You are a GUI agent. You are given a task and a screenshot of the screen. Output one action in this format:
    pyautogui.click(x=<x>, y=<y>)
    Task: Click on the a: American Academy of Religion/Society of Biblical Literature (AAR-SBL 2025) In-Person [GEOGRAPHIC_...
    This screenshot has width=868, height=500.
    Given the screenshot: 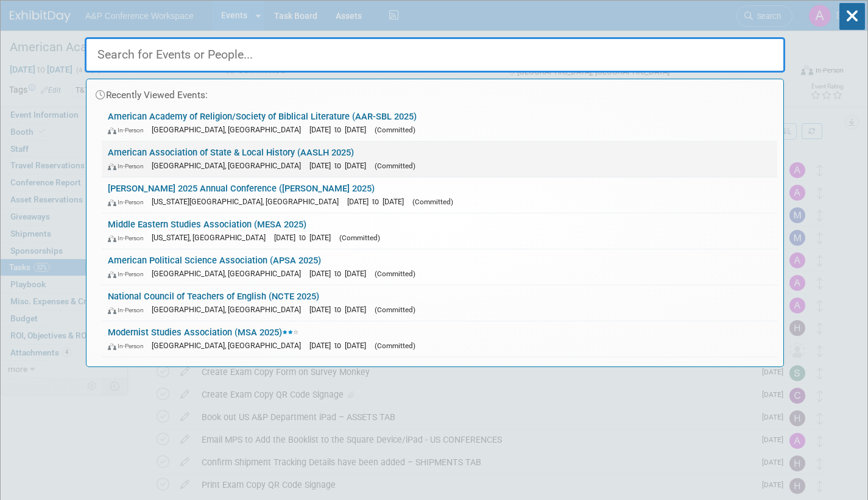 What is the action you would take?
    pyautogui.click(x=439, y=123)
    